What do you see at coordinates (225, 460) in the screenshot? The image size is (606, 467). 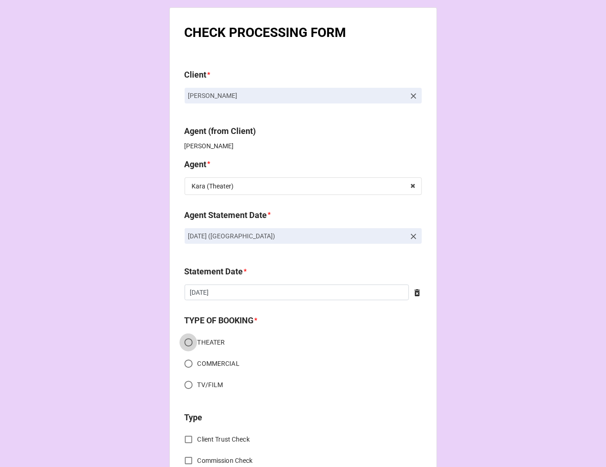 I see `span: Commission Check` at bounding box center [225, 460].